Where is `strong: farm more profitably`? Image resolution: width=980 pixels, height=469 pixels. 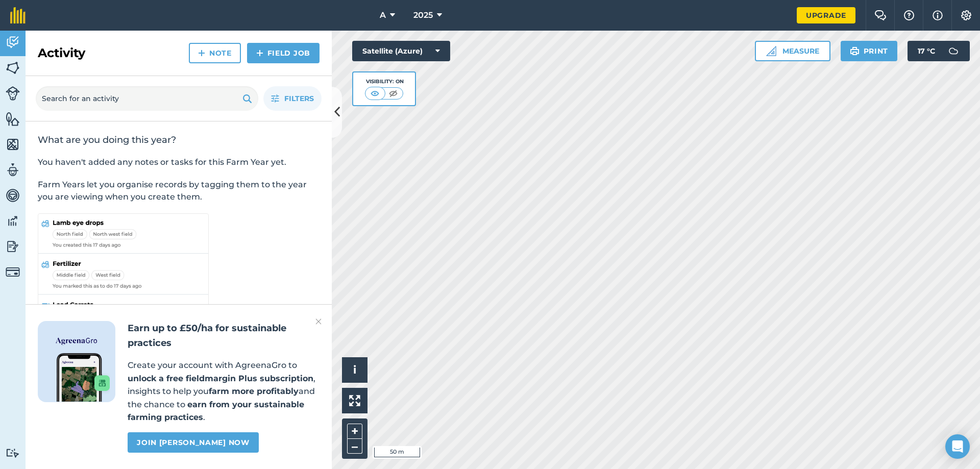
strong: farm more profitably is located at coordinates (254, 391).